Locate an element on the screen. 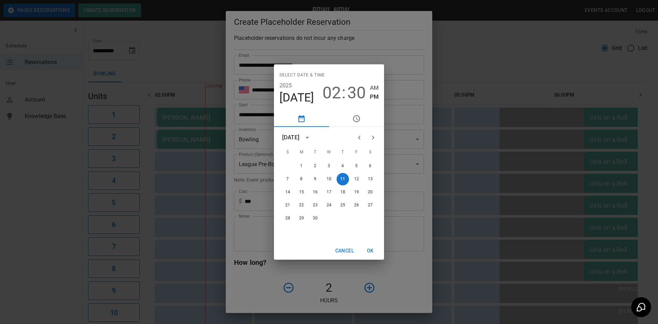  button: pick date is located at coordinates (302, 119).